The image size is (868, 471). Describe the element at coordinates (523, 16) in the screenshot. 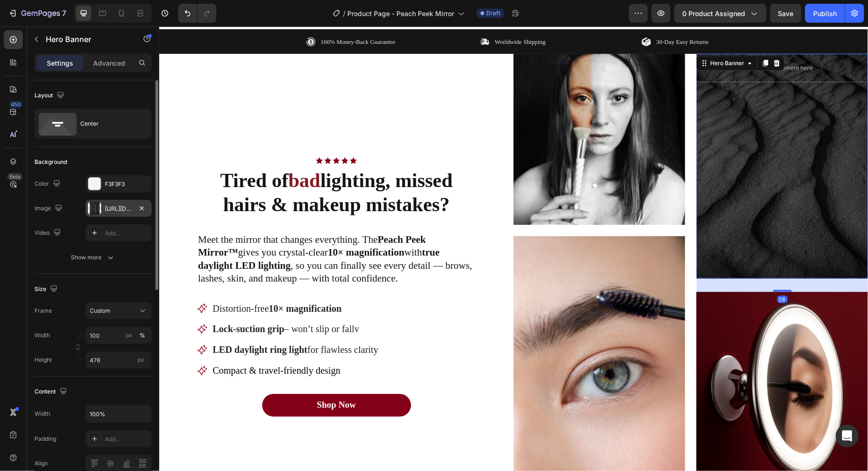

I see `p: 30-Day Easy Returns` at that location.